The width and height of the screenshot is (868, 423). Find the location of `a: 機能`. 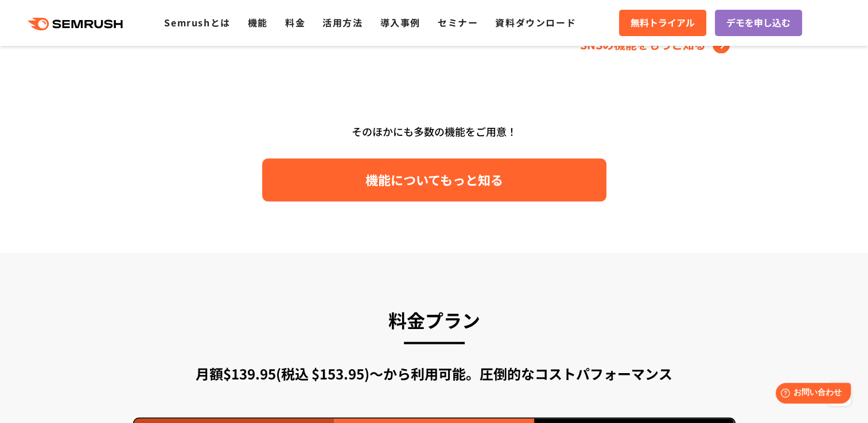

a: 機能 is located at coordinates (258, 22).